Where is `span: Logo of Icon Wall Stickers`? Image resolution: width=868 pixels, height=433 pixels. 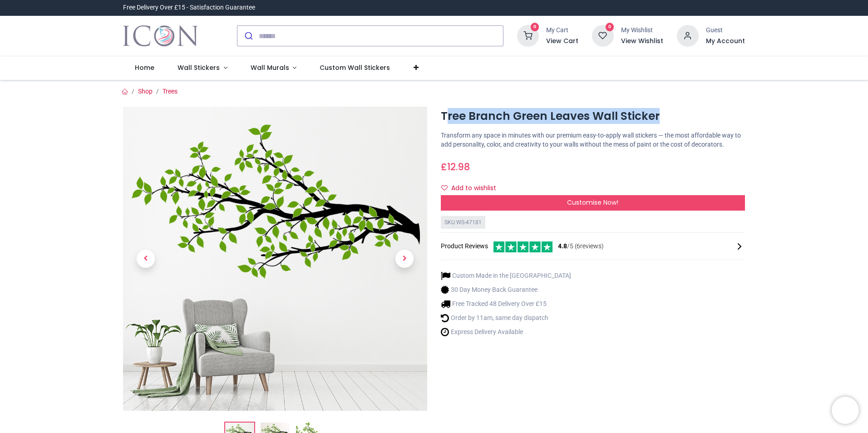 span: Logo of Icon Wall Stickers is located at coordinates (160, 36).